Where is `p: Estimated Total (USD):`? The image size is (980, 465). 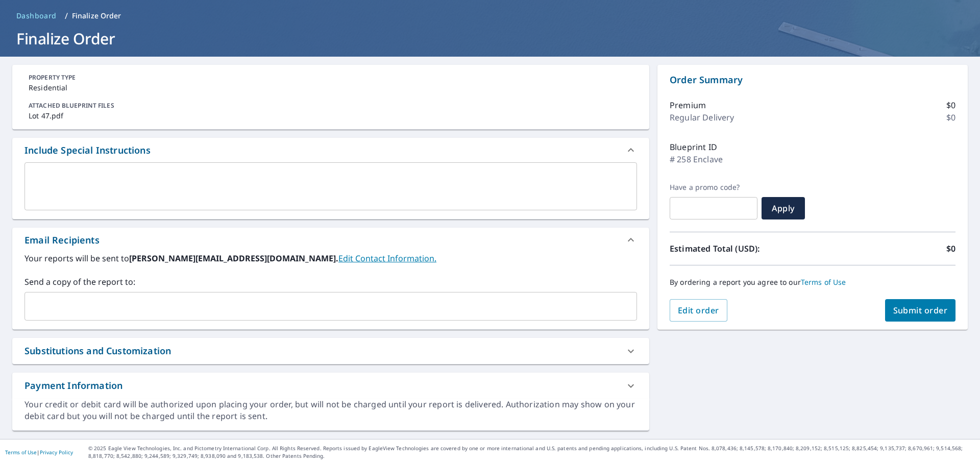
p: Estimated Total (USD): is located at coordinates (741, 248).